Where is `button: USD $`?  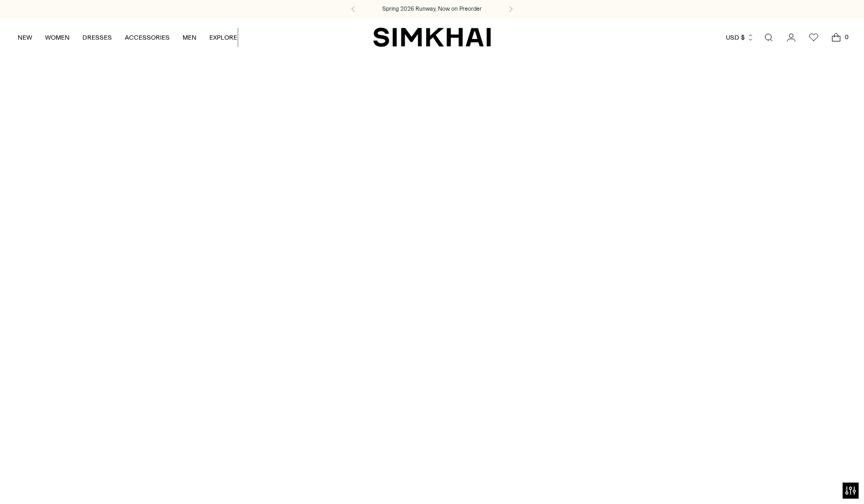 button: USD $ is located at coordinates (740, 38).